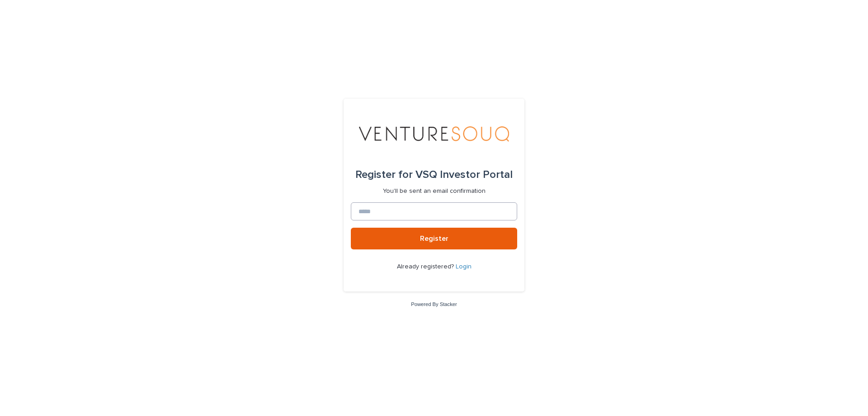  Describe the element at coordinates (434, 304) in the screenshot. I see `a: Powered By Stacker` at that location.